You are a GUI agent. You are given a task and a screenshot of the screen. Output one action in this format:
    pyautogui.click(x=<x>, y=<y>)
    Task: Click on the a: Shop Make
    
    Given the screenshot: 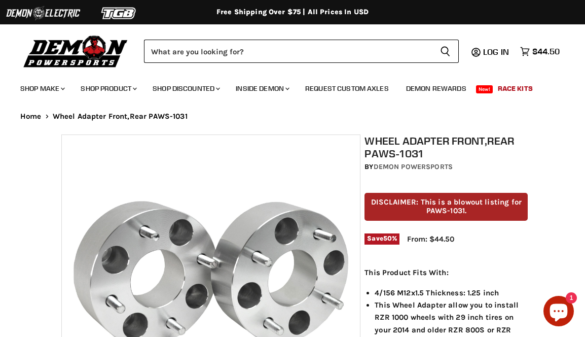 What is the action you would take?
    pyautogui.click(x=42, y=88)
    